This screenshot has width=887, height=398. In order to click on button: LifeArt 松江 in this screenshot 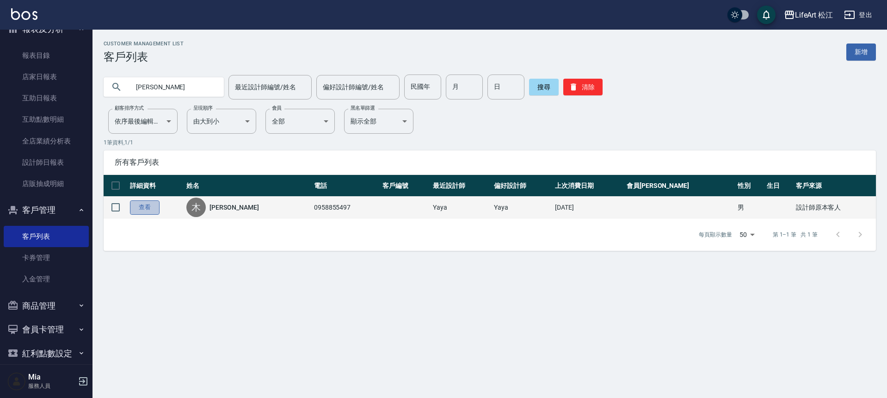, I will do `click(809, 15)`.